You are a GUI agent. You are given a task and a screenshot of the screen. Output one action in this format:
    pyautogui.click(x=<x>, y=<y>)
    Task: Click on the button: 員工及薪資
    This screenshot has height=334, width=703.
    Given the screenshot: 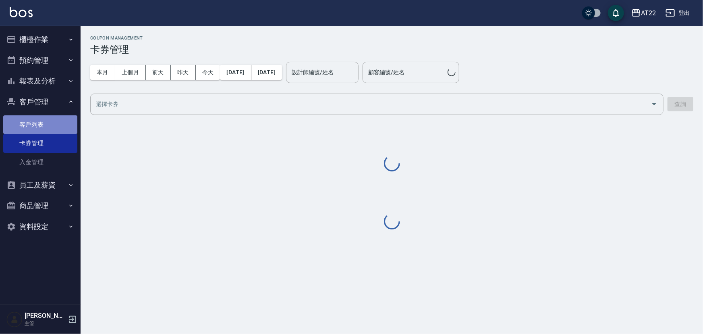 What is the action you would take?
    pyautogui.click(x=40, y=185)
    